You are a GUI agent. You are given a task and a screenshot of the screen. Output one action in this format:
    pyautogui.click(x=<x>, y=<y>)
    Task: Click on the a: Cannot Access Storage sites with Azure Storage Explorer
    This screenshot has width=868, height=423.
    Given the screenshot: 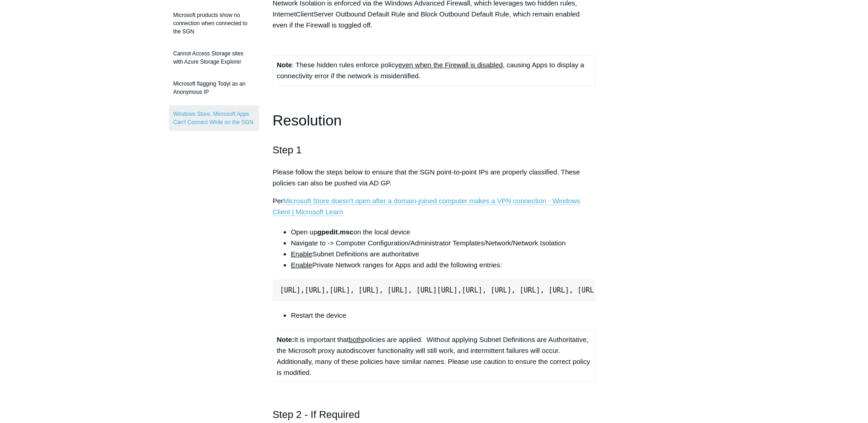 What is the action you would take?
    pyautogui.click(x=214, y=58)
    